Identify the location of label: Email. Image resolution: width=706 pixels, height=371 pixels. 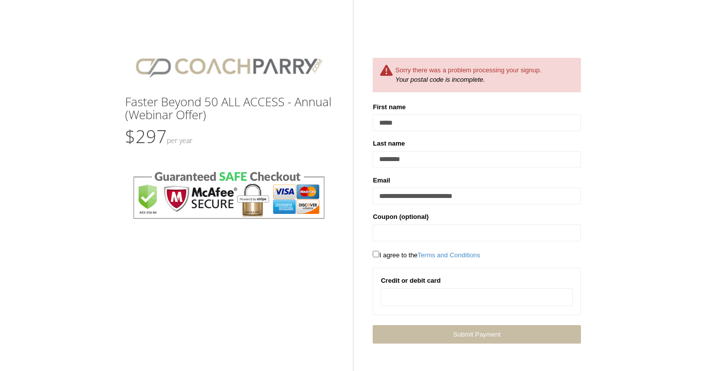
(381, 180).